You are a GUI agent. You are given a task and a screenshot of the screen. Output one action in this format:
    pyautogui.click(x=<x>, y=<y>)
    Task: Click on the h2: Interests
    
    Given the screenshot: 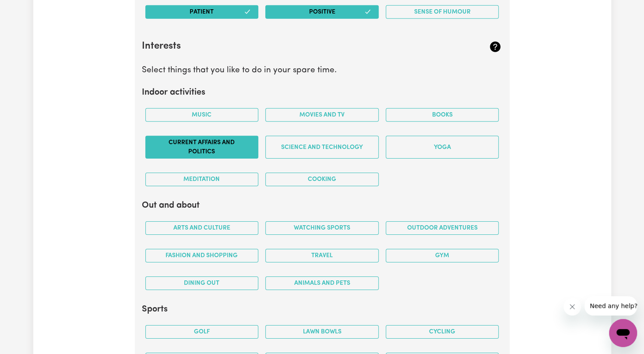 What is the action you would take?
    pyautogui.click(x=292, y=46)
    